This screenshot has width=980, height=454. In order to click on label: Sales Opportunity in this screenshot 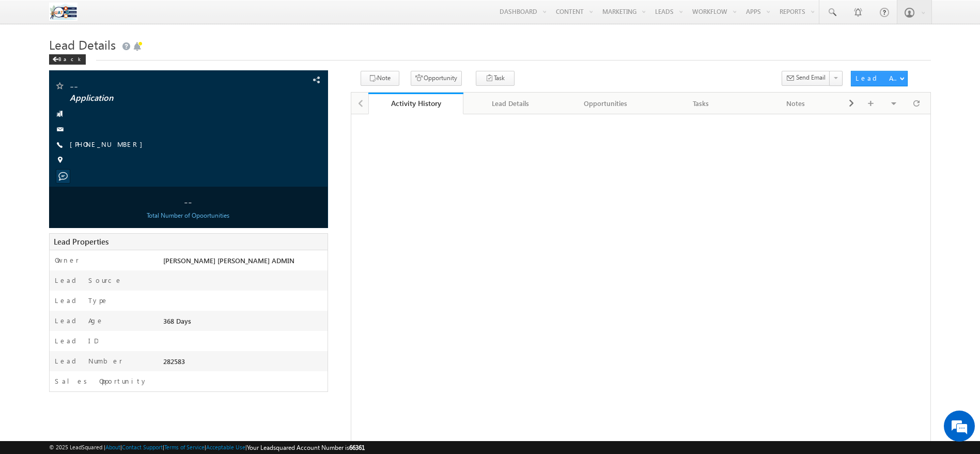, I will do `click(101, 381)`.